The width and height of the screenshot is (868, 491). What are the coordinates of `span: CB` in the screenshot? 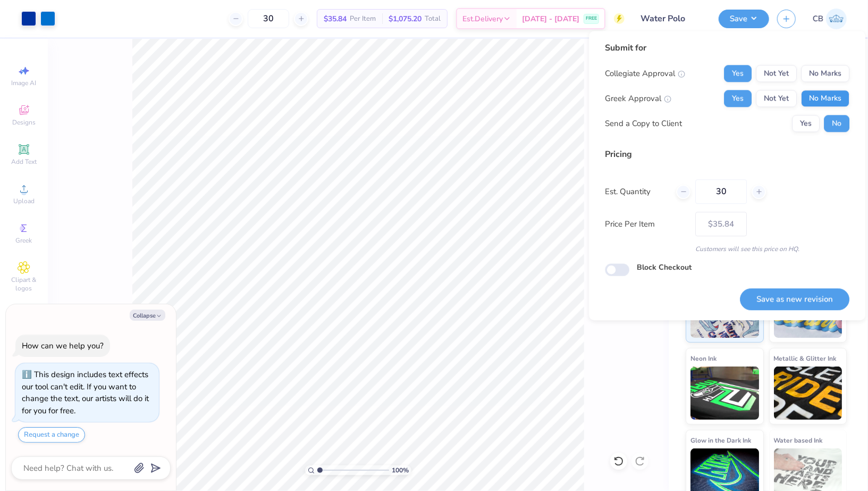 It's located at (818, 19).